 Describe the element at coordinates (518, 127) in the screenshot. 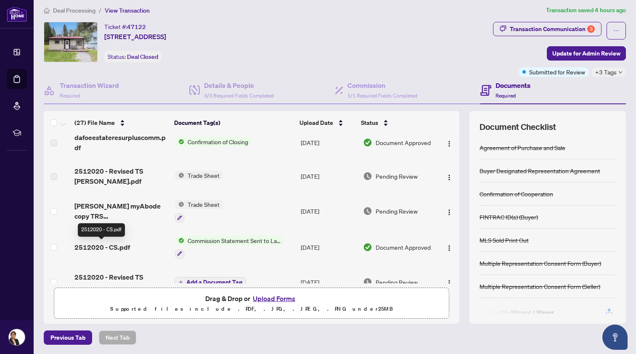

I see `span: Document Checklist` at that location.